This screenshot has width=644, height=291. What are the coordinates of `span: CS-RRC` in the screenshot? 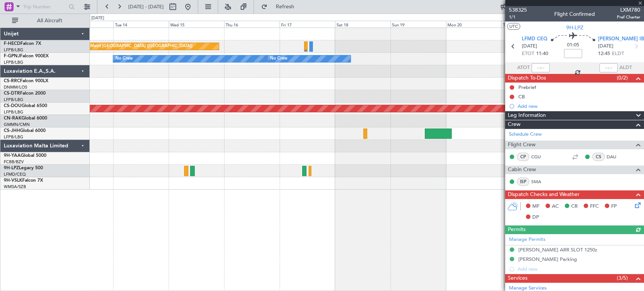 It's located at (12, 81).